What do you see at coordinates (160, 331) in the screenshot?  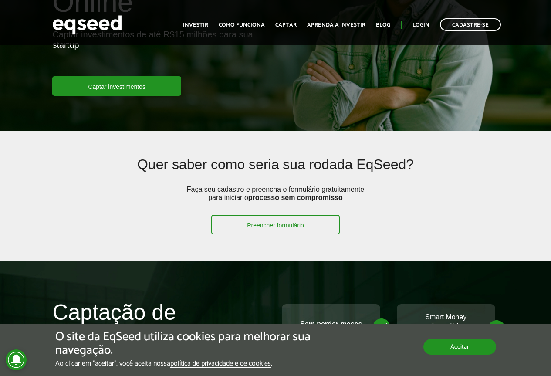 I see `h2: Captação de Investimento` at bounding box center [160, 331].